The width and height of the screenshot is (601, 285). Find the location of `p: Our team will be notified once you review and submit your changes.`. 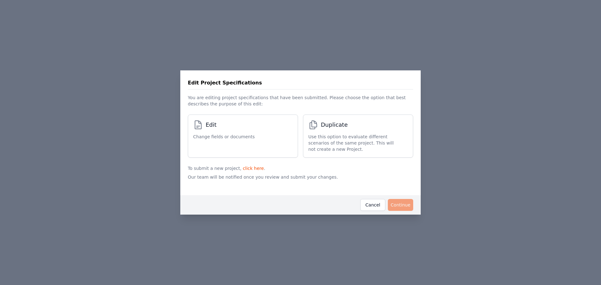

p: Our team will be notified once you review and submit your changes. is located at coordinates (300, 181).